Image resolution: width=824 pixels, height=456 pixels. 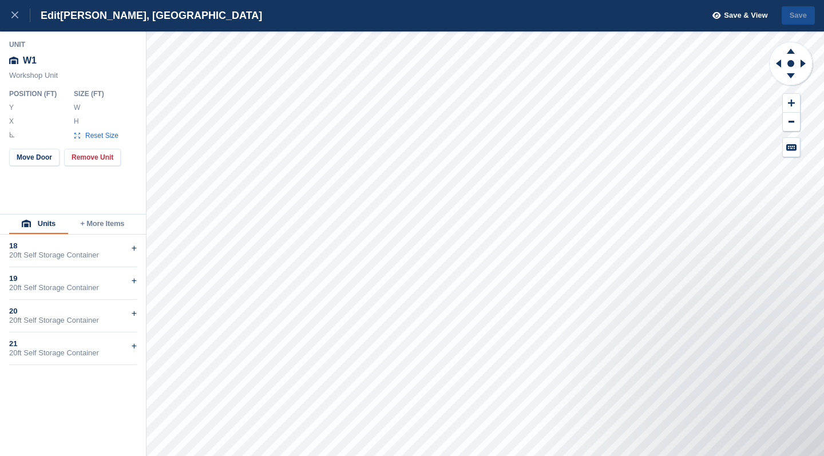 What do you see at coordinates (77, 108) in the screenshot?
I see `label: W` at bounding box center [77, 108].